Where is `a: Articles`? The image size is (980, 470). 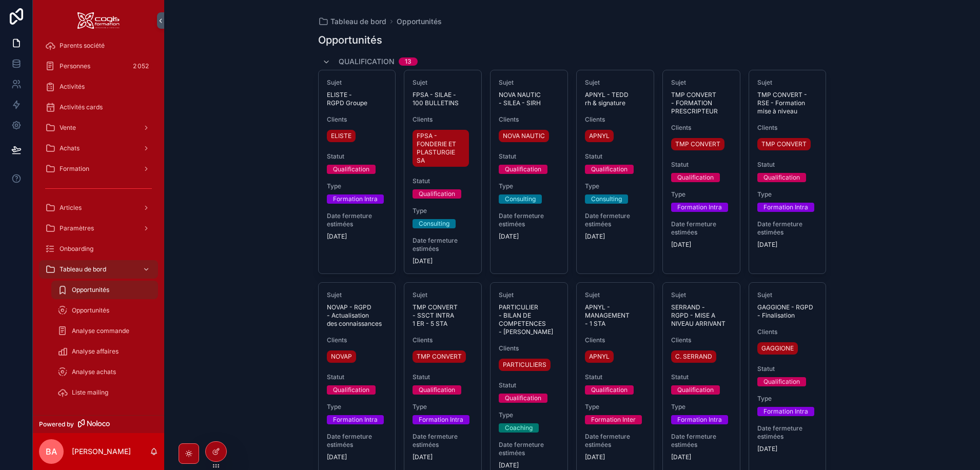
a: Articles is located at coordinates (99, 208).